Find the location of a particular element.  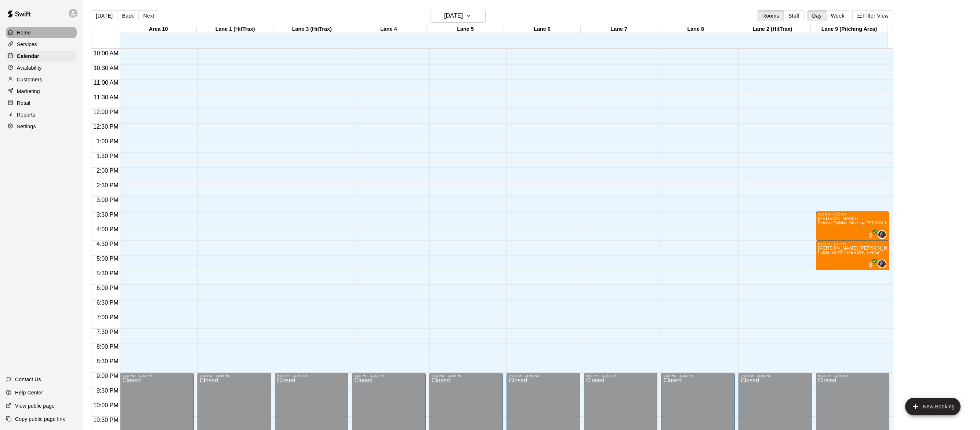

div: 3:30 PM – 4:30 PM is located at coordinates (852, 215).